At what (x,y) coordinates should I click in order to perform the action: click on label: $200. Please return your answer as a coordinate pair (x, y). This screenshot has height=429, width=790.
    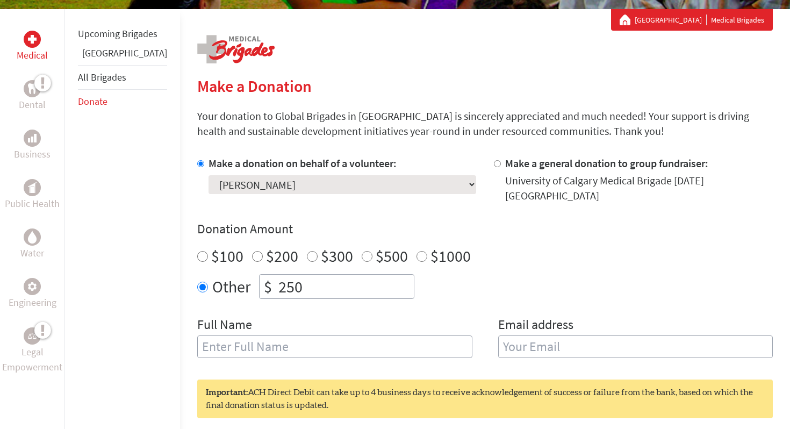
    Looking at the image, I should click on (282, 256).